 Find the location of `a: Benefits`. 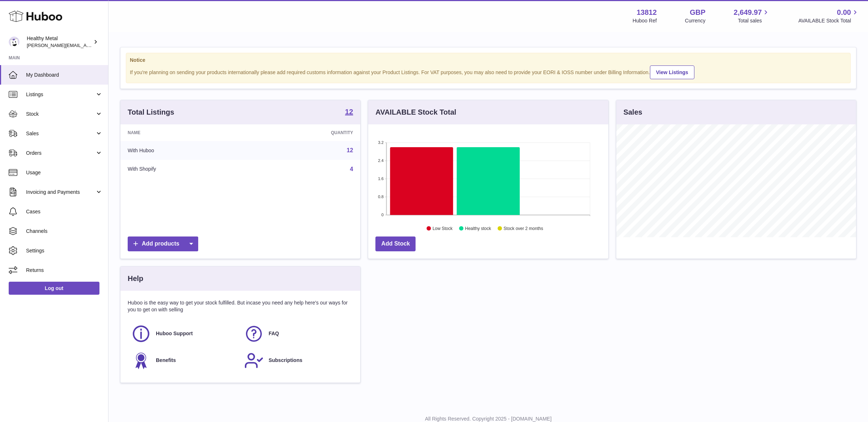

a: Benefits is located at coordinates (184, 361).